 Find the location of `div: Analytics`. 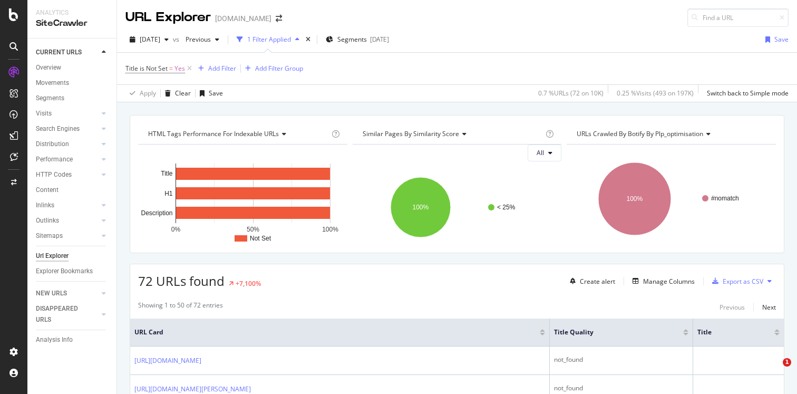

div: Analytics is located at coordinates (72, 13).